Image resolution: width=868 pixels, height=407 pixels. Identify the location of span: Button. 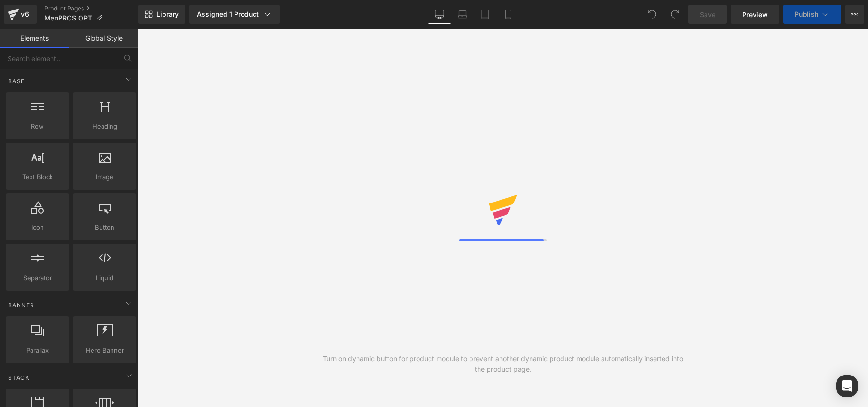
(105, 228).